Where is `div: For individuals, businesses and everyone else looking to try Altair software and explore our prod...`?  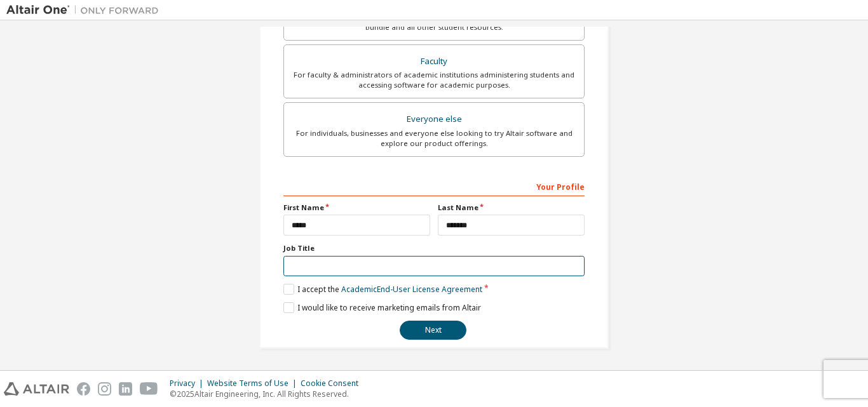
div: For individuals, businesses and everyone else looking to try Altair software and explore our prod... is located at coordinates (434, 138).